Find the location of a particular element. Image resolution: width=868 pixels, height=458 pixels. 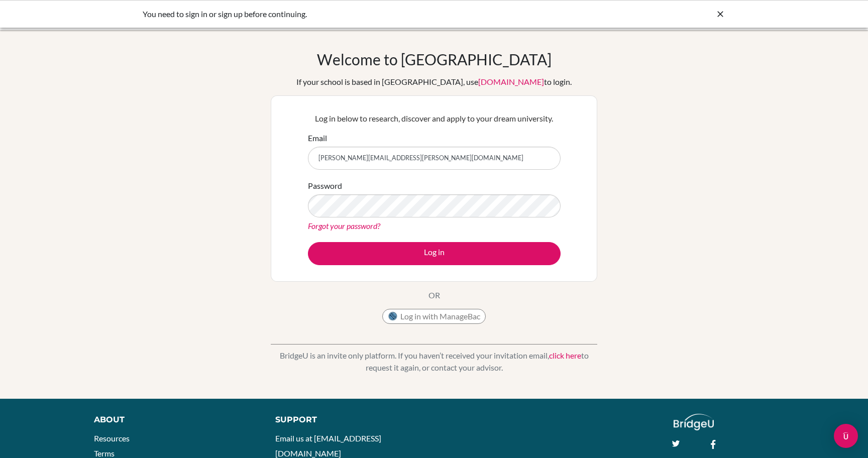

p: OR is located at coordinates (434, 296).